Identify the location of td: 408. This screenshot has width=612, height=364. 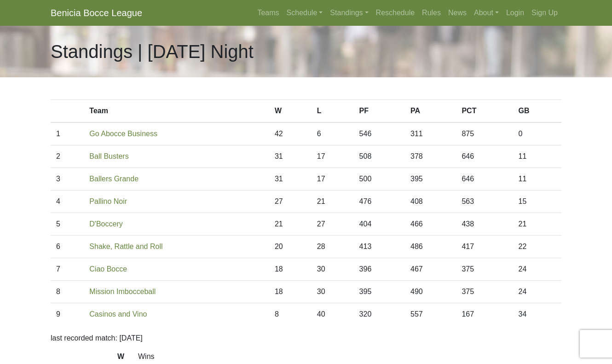
(430, 201).